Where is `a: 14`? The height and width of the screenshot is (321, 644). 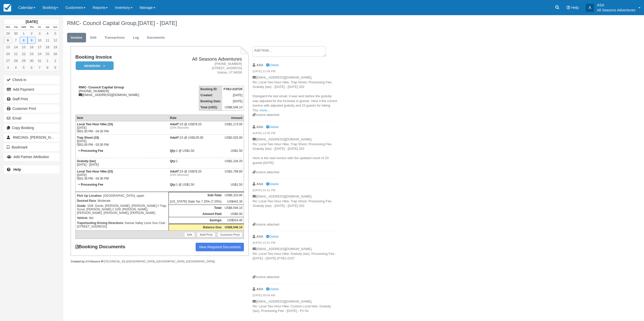 a: 14 is located at coordinates (15, 47).